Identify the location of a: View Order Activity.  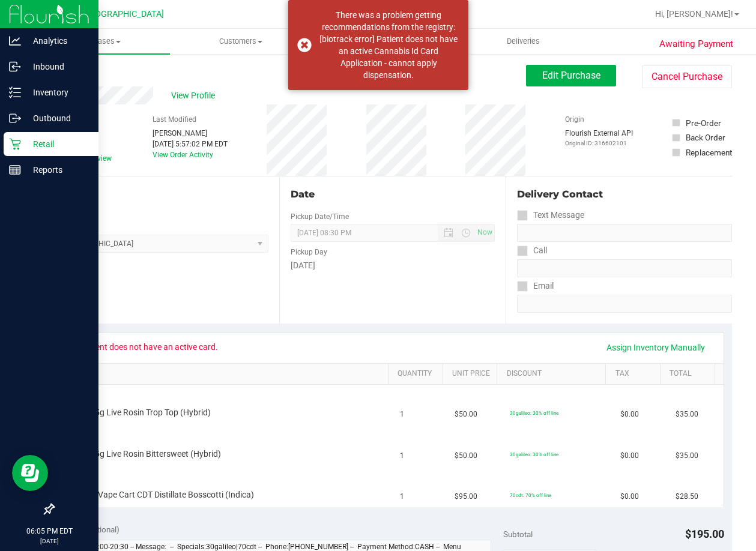
(182, 155).